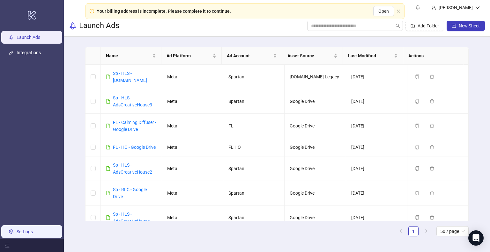 The height and width of the screenshot is (252, 490). I want to click on span: close, so click(399, 11).